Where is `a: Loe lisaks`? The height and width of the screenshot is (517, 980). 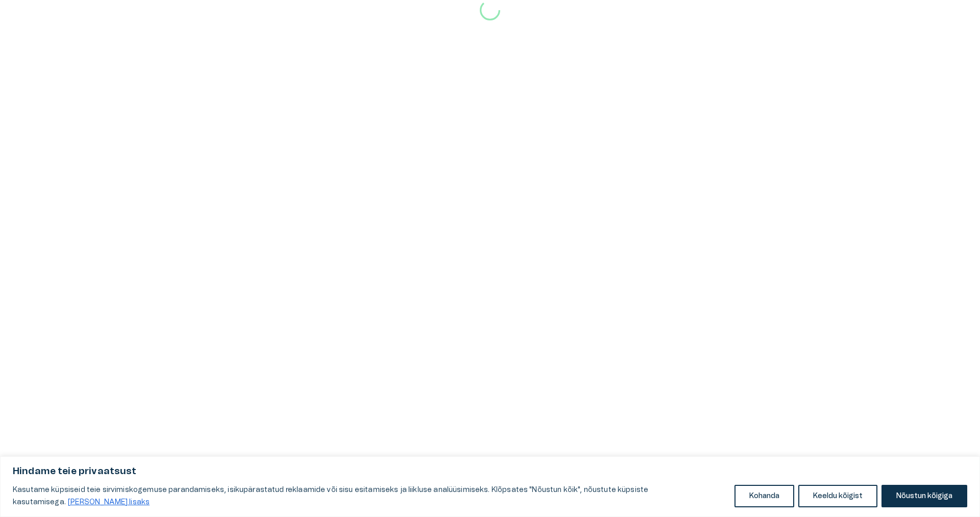 a: Loe lisaks is located at coordinates (108, 502).